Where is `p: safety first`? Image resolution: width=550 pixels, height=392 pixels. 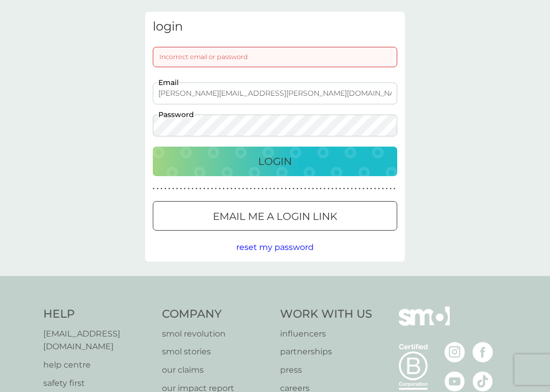
p: safety first is located at coordinates (97, 384).